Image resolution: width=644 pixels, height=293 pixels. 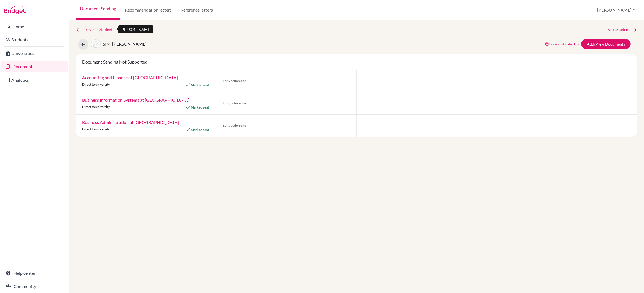 What do you see at coordinates (96, 30) in the screenshot?
I see `a: Previous Student` at bounding box center [96, 30].